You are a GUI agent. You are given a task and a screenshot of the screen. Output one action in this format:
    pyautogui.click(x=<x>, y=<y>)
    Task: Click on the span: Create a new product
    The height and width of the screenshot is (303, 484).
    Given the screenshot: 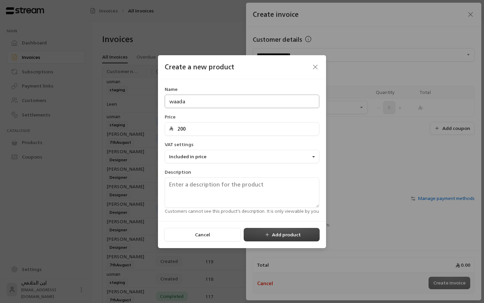 What is the action you would take?
    pyautogui.click(x=199, y=67)
    